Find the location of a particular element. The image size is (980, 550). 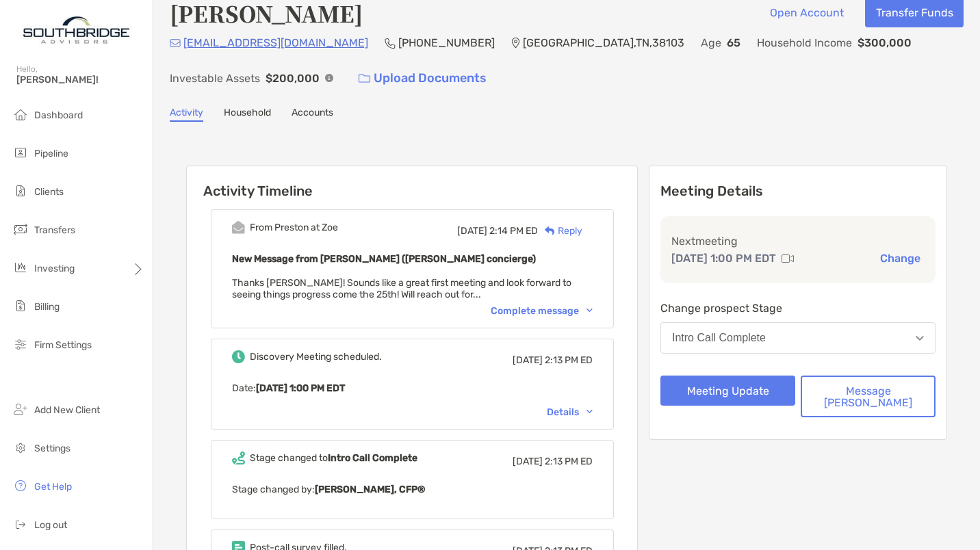

img: Info Icon is located at coordinates (330, 78).